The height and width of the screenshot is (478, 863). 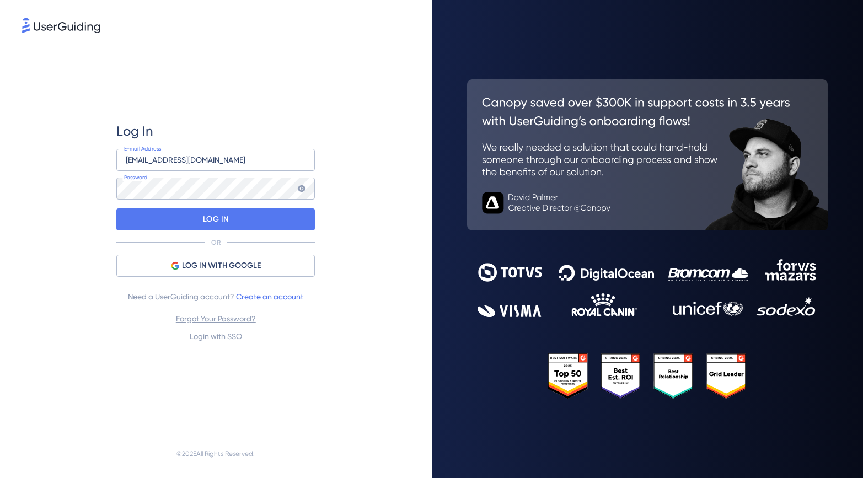 What do you see at coordinates (216, 160) in the screenshot?
I see `input: example@company.com` at bounding box center [216, 160].